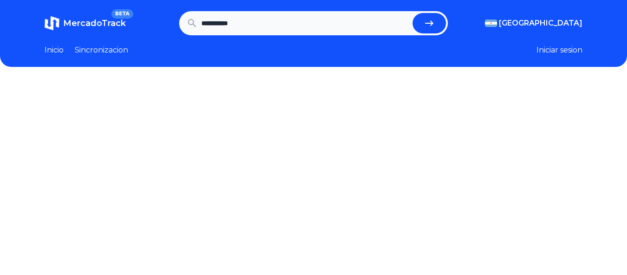 The width and height of the screenshot is (627, 275). I want to click on a: MercadoTrackBETA, so click(85, 23).